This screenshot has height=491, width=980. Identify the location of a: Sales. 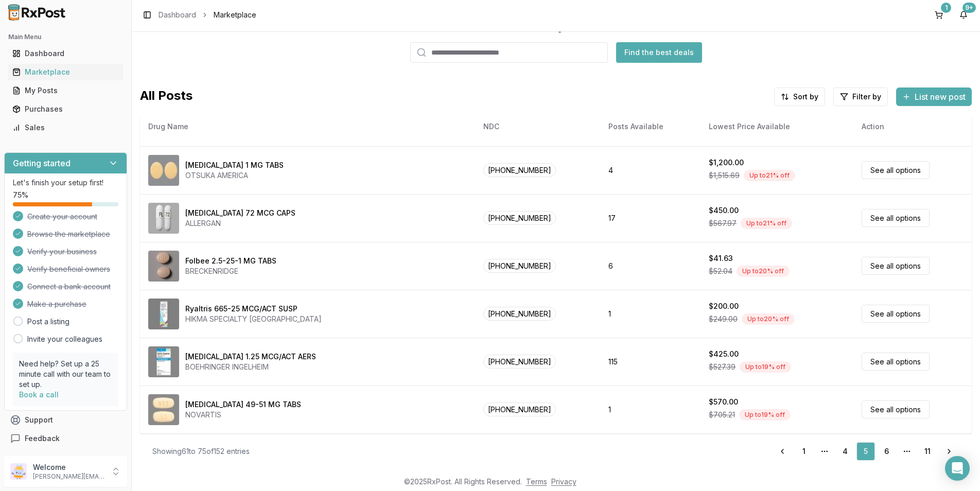
(65, 127).